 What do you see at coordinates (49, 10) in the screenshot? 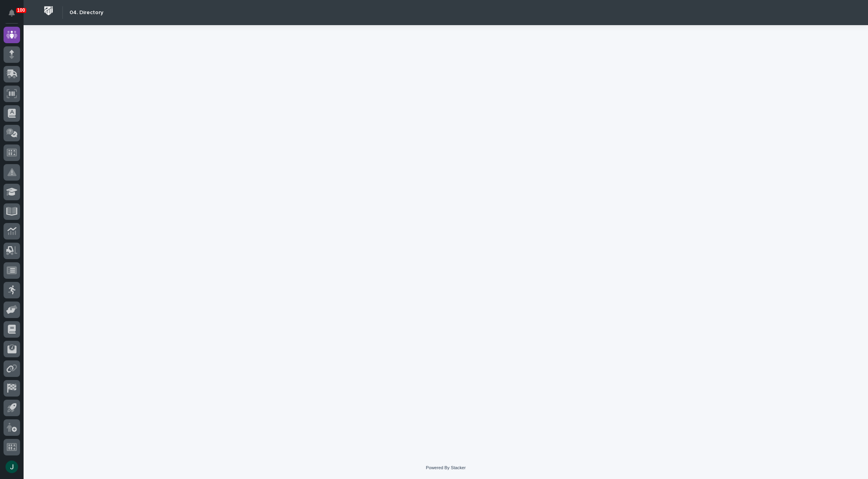
I see `img: Workspace Logo` at bounding box center [49, 10].